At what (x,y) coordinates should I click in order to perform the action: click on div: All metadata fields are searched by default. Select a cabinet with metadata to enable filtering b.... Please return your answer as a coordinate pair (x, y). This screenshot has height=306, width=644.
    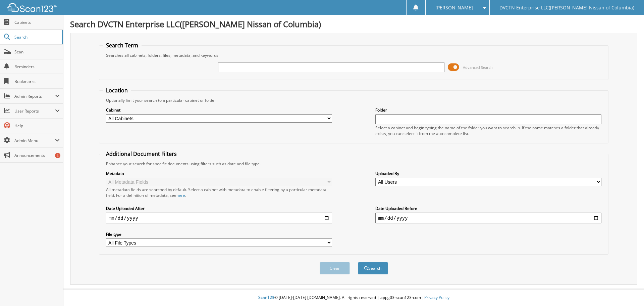
    Looking at the image, I should click on (219, 192).